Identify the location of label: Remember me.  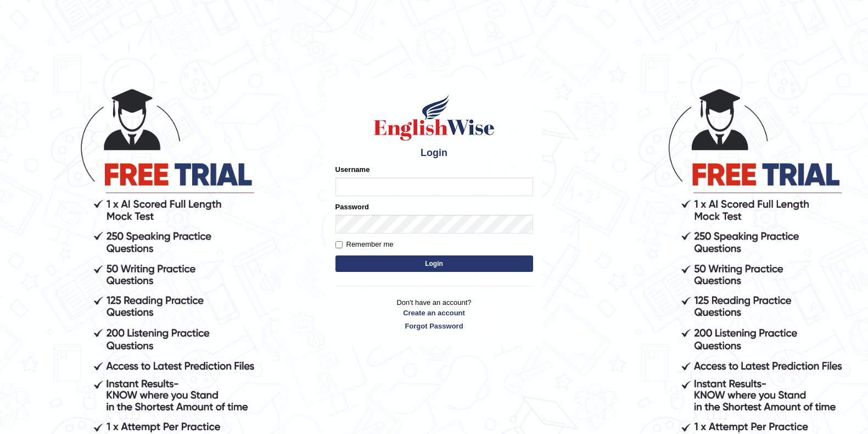
(365, 245).